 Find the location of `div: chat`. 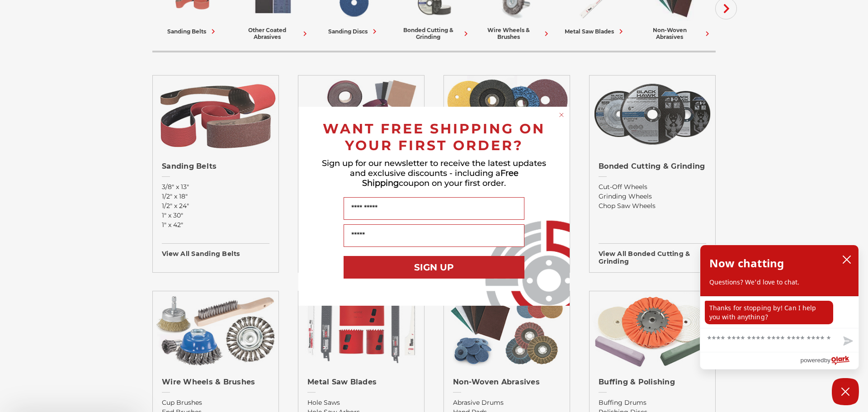

div: chat is located at coordinates (779, 312).